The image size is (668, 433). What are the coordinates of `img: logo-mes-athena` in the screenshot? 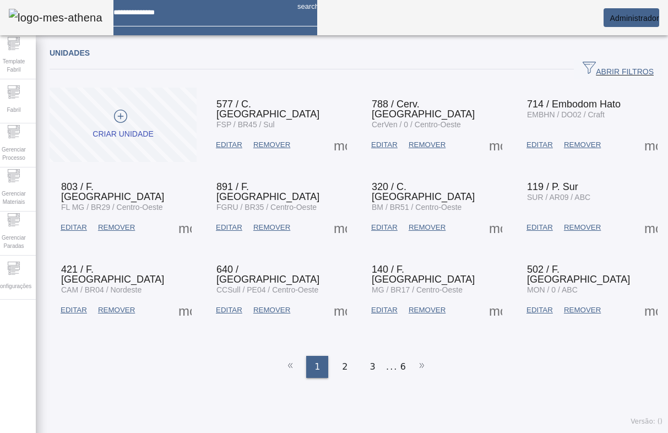 It's located at (56, 18).